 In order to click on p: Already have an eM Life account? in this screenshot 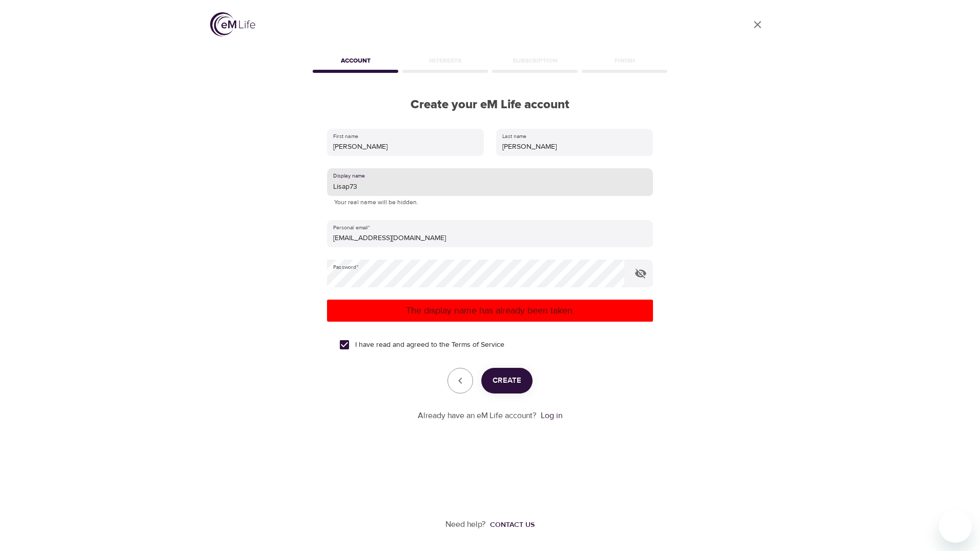, I will do `click(477, 415)`.